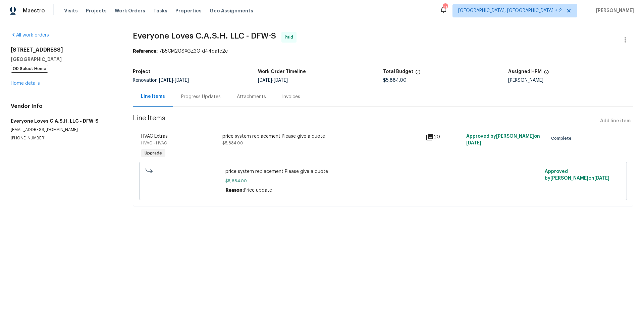 The height and width of the screenshot is (321, 644). What do you see at coordinates (153, 153) in the screenshot?
I see `span: Upgrade` at bounding box center [153, 153].